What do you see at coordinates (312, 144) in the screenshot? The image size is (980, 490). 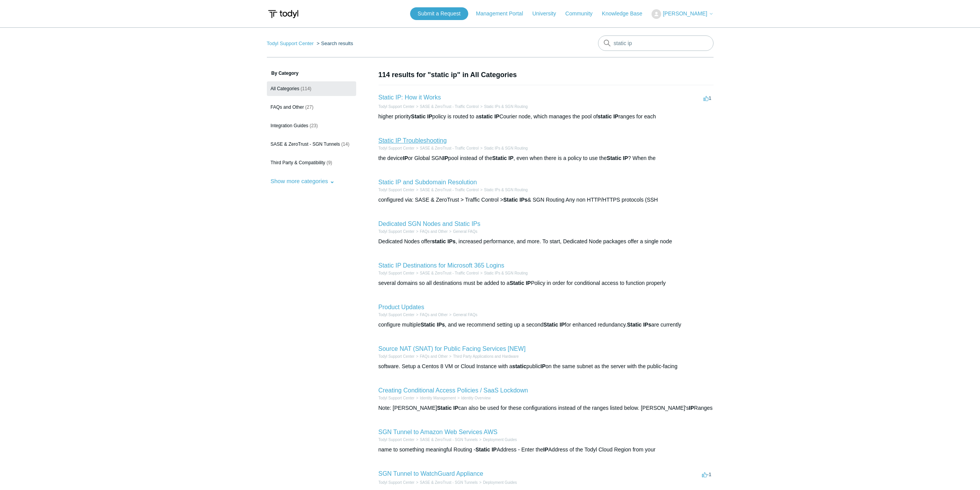 I see `a: SASE & ZeroTrust - SGN Tunnels (14)` at bounding box center [312, 144].